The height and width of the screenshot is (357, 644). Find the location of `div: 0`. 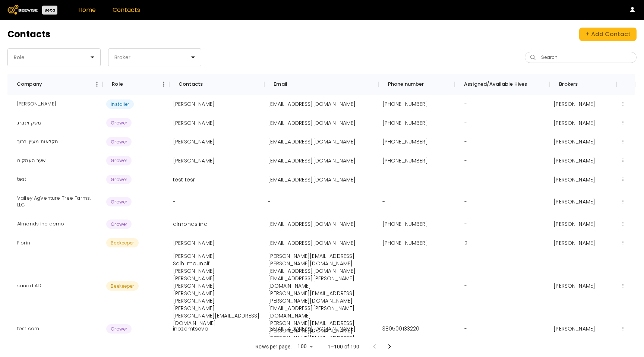

div: 0 is located at coordinates (466, 243).